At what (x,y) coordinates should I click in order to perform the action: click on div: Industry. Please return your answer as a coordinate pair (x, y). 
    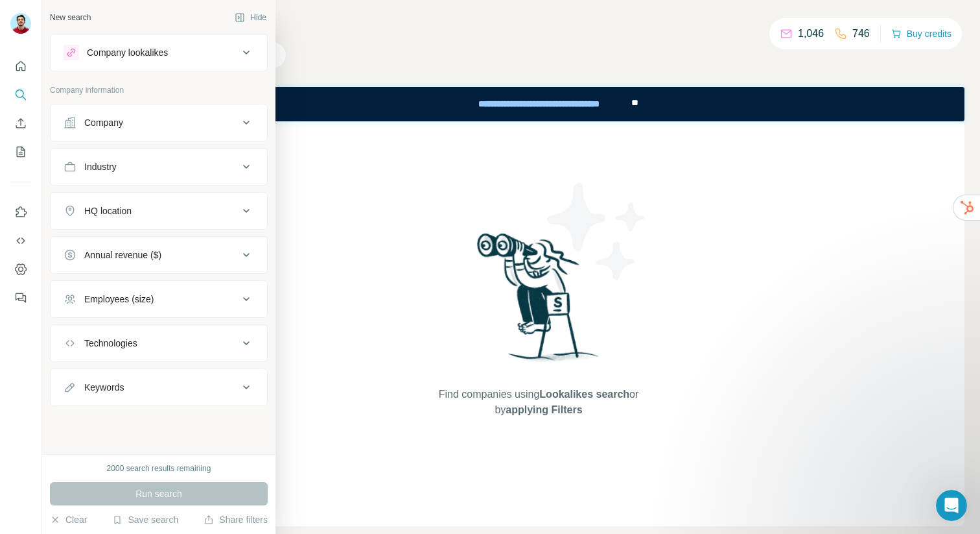
    Looking at the image, I should click on (100, 167).